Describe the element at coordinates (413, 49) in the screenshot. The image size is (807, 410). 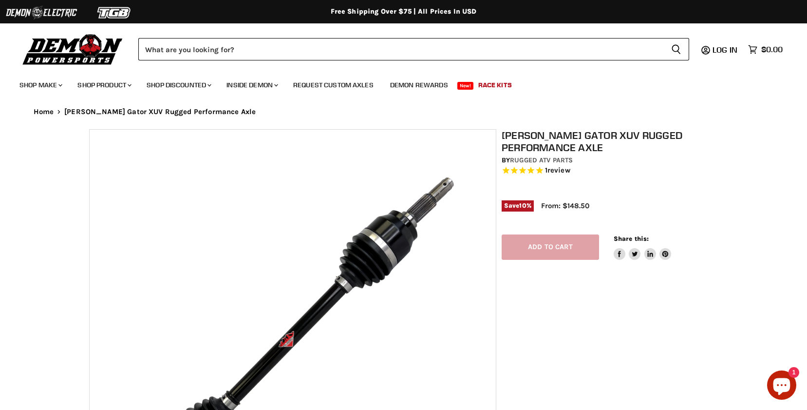
I see `form: Product` at that location.